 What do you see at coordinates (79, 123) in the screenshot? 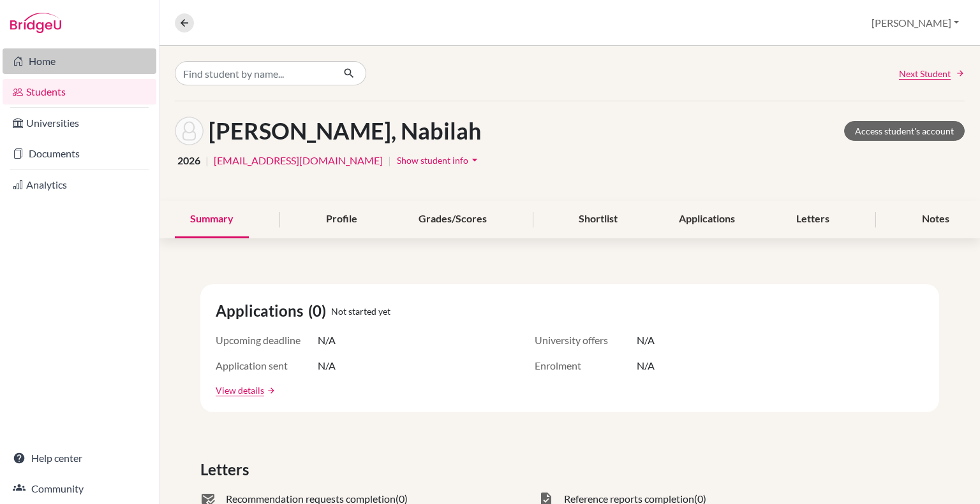
I see `a: Universities` at bounding box center [79, 123].